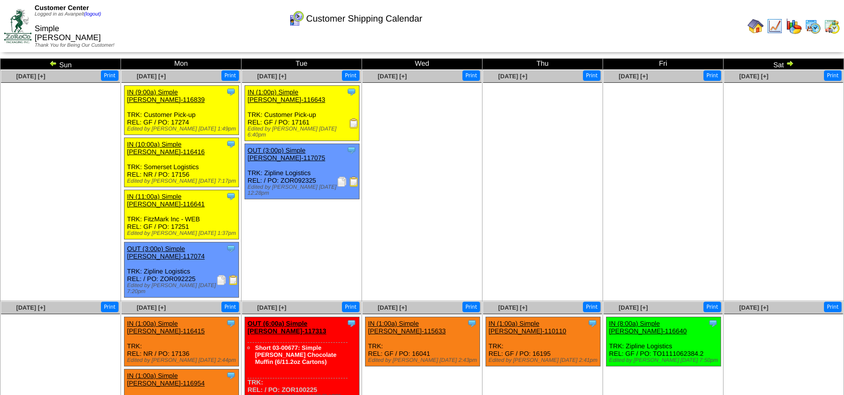 Image resolution: width=844 pixels, height=395 pixels. Describe the element at coordinates (663, 64) in the screenshot. I see `td: Fri` at that location.